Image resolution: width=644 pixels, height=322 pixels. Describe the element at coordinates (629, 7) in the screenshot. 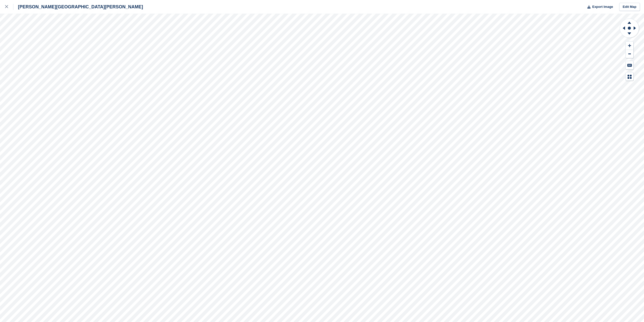

I see `a: Edit Map` at that location.